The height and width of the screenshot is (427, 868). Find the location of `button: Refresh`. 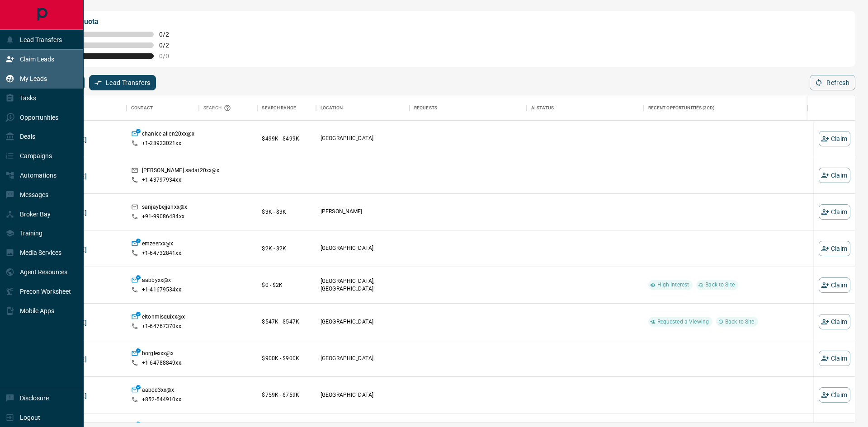

button: Refresh is located at coordinates (832, 83).